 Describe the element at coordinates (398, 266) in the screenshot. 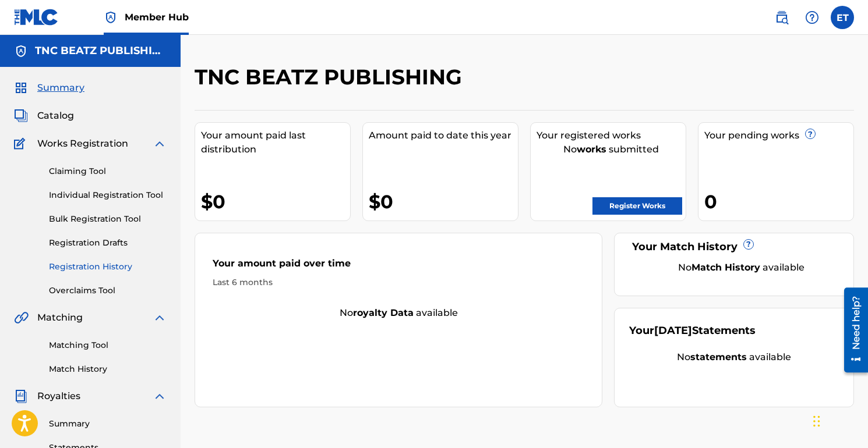

I see `div: Your amount paid over time` at that location.